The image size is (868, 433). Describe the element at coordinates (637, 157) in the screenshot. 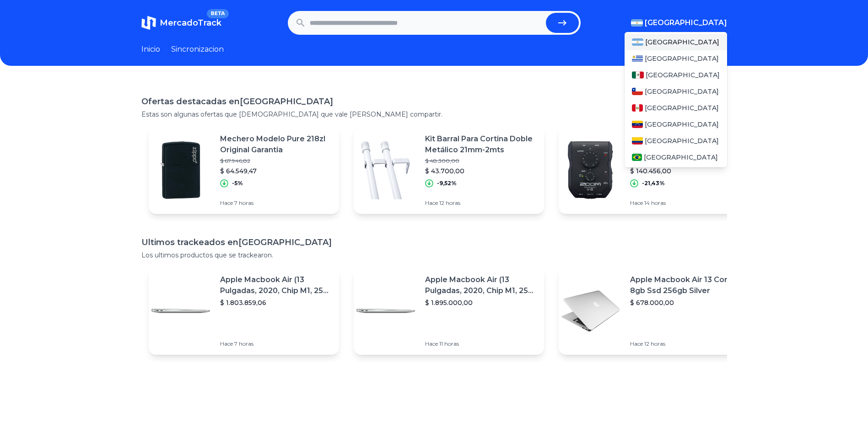

I see `img: Brasil` at that location.